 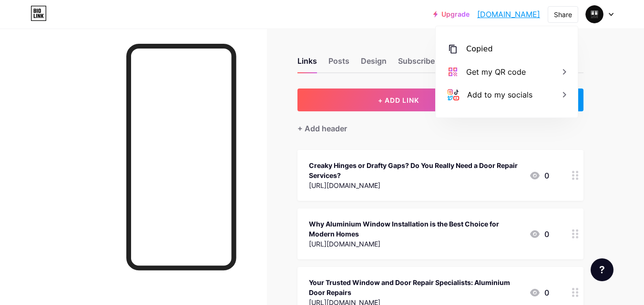 I want to click on div: Creaky Hinges or Drafty Gaps? Do You Really Need a Door Repair Services?, so click(x=415, y=171).